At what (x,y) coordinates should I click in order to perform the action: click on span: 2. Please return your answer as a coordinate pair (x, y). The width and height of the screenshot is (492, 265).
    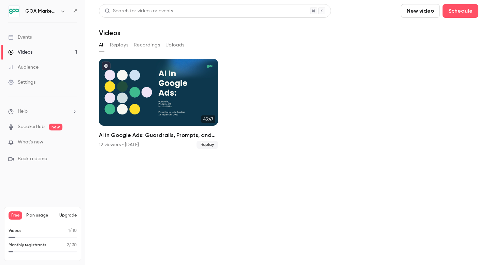
    Looking at the image, I should click on (68, 245).